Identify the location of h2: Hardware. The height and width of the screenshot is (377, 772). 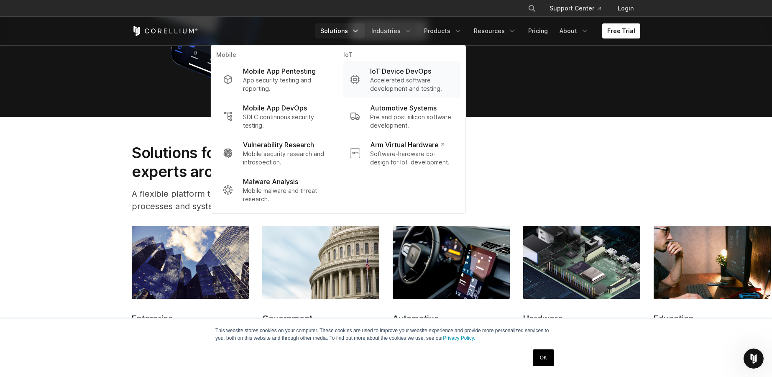
(582, 318).